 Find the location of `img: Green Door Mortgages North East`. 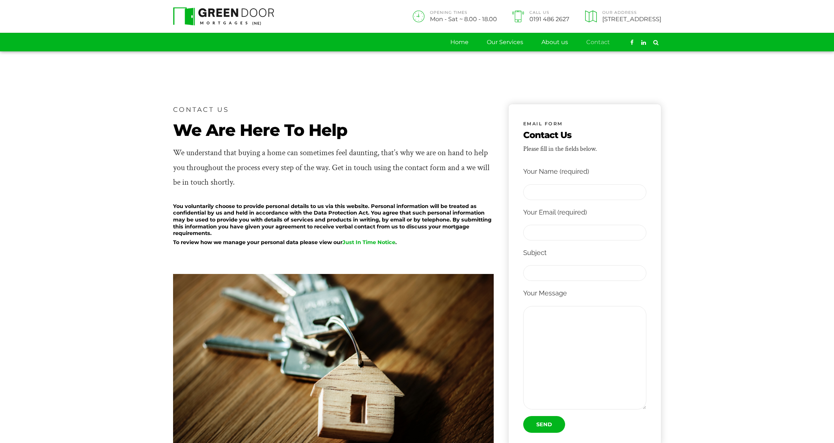

img: Green Door Mortgages North East is located at coordinates (224, 16).